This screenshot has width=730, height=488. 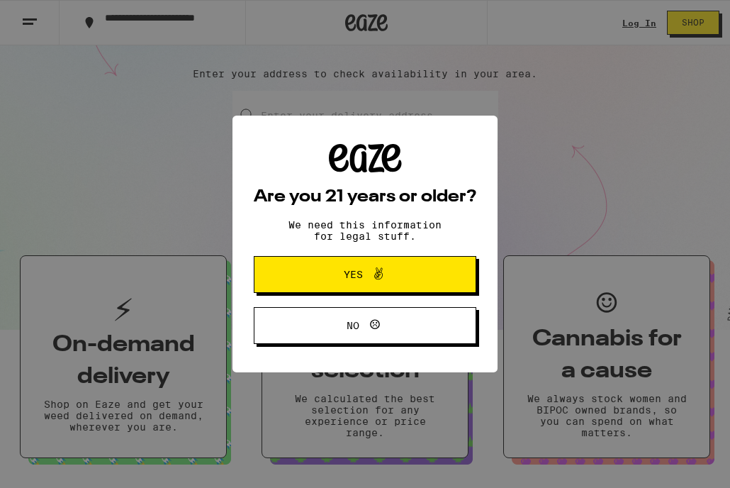 I want to click on span: No, so click(x=353, y=325).